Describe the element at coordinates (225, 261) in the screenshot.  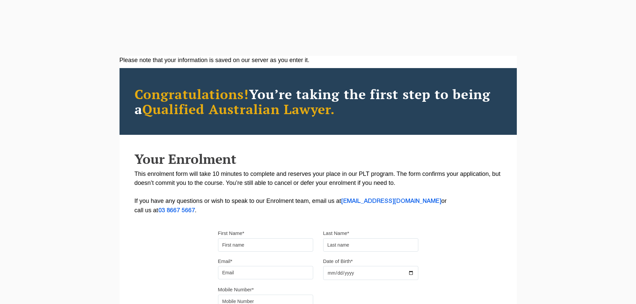
I see `label: Email*` at that location.